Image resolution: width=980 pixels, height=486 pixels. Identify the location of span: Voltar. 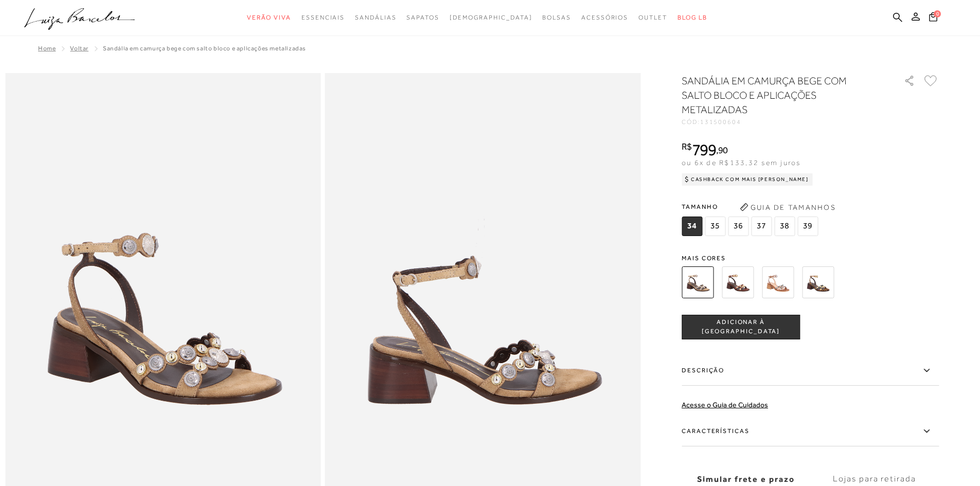
(79, 48).